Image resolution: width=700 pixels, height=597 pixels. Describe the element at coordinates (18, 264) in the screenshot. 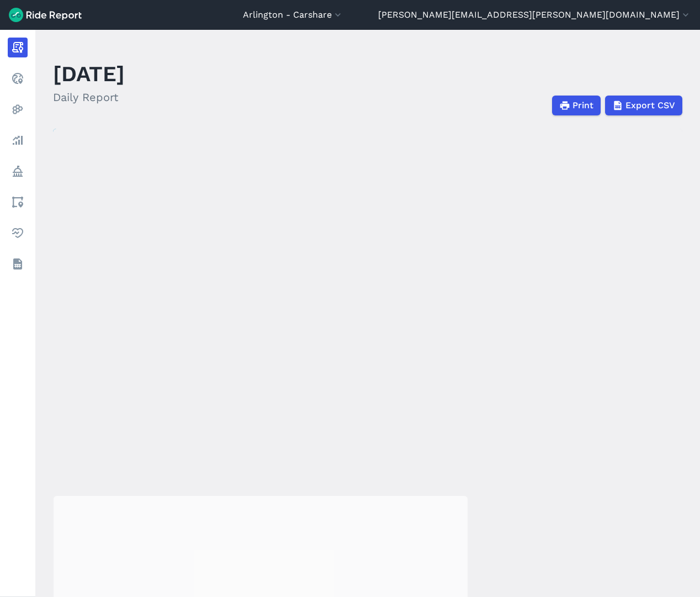

I see `a: Datasets` at that location.